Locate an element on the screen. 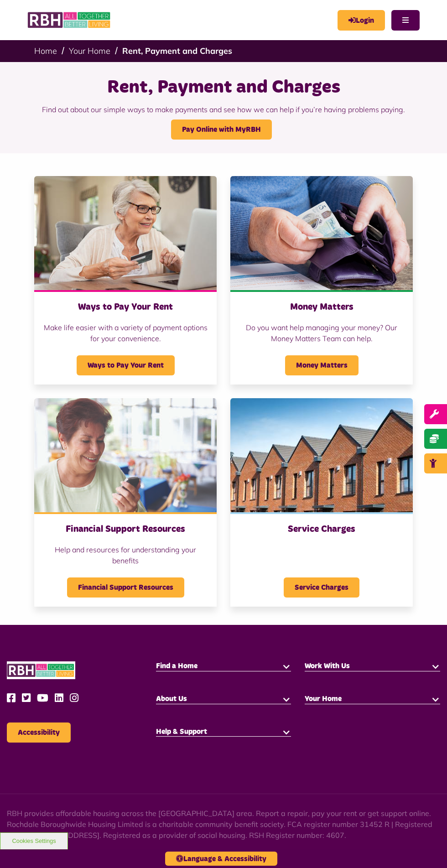 This screenshot has height=868, width=447. a: Financial Support Resources Help and resources for understanding your benefits Financial Support ... is located at coordinates (126, 502).